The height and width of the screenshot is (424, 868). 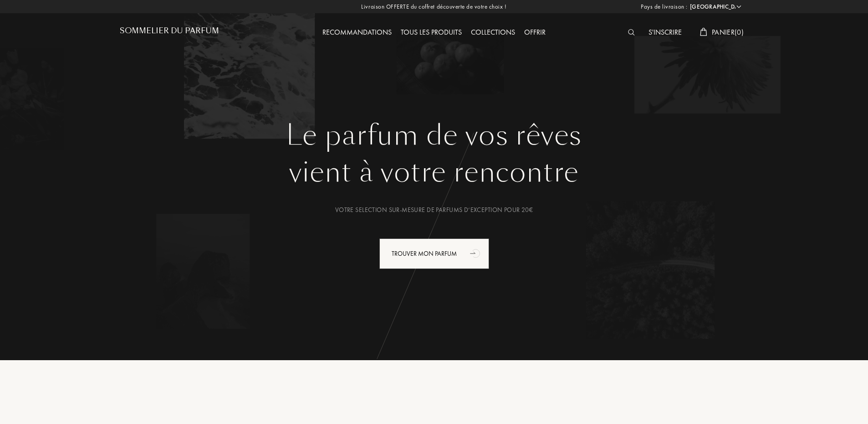 I want to click on div: Trouver mon parfum, so click(x=434, y=254).